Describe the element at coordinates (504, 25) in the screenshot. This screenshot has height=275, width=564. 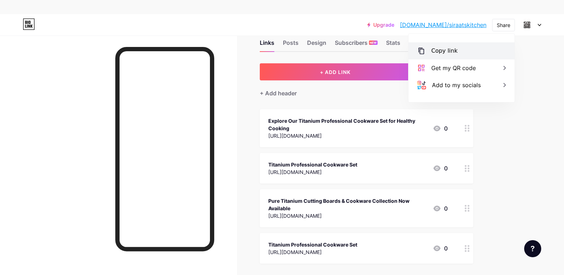
I see `div: Share` at that location.